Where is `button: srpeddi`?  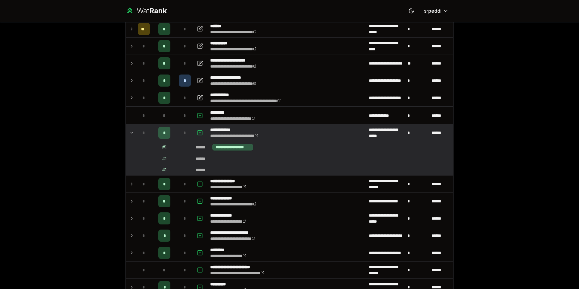
button: srpeddi is located at coordinates (437, 11).